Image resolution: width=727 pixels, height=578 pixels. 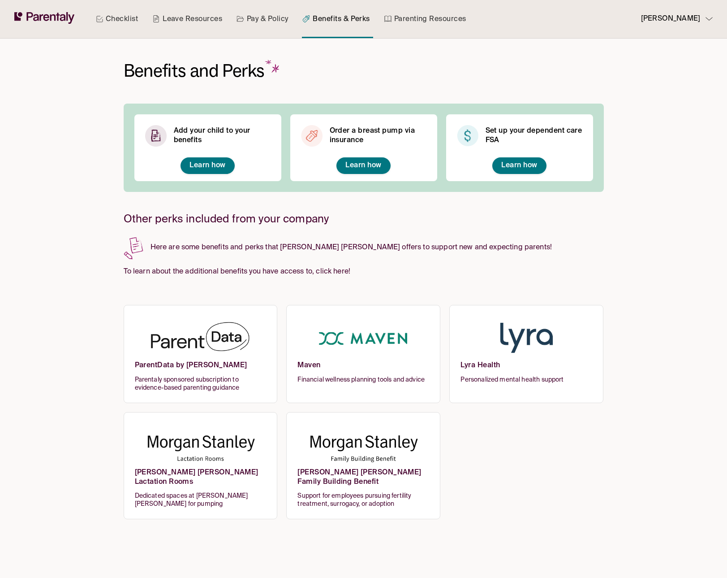 I want to click on span: Support for employees pursuing fertility treatment, surrogacy, or adoption, so click(x=364, y=500).